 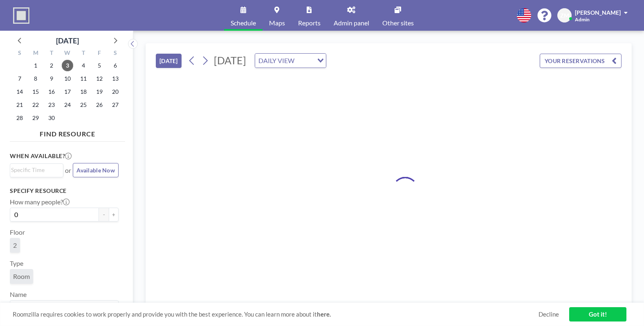 I want to click on a: Got it!, so click(x=597, y=314).